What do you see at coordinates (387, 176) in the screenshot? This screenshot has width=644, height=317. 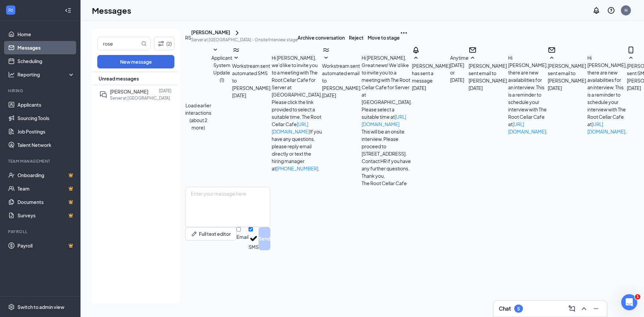 I see `p: Thank you,` at bounding box center [387, 176].